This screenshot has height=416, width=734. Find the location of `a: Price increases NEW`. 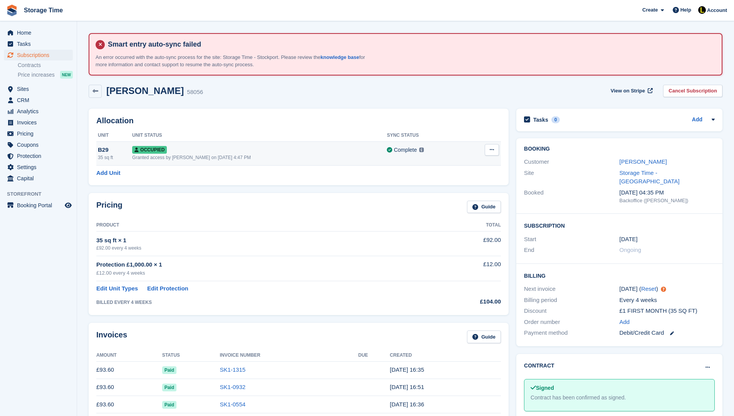

a: Price increases NEW is located at coordinates (45, 75).